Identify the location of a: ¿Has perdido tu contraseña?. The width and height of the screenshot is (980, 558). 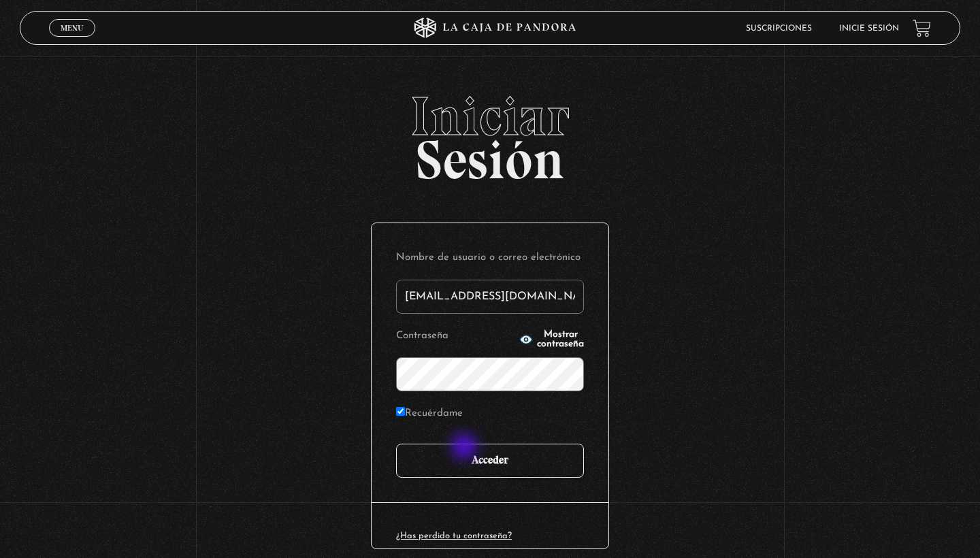
(454, 536).